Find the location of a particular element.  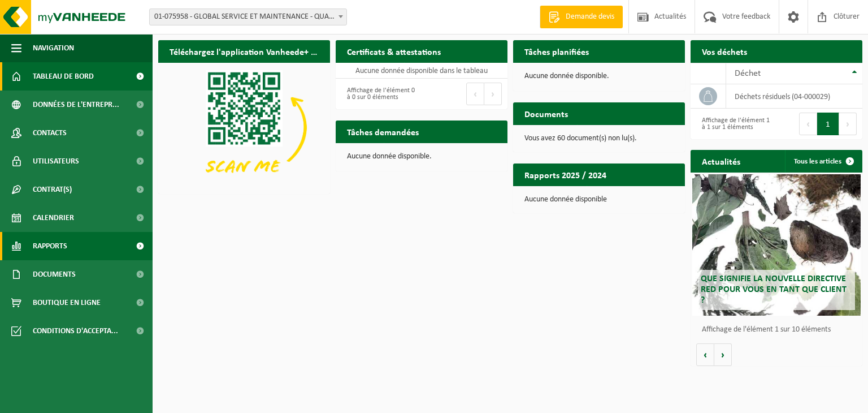

span: Contacts is located at coordinates (50, 133).